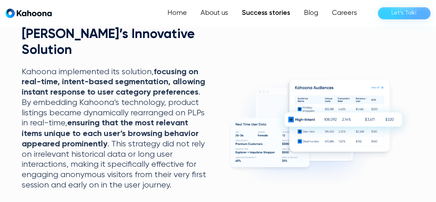 This screenshot has height=202, width=436. What do you see at coordinates (404, 13) in the screenshot?
I see `div: Let’s Talk!` at bounding box center [404, 13].